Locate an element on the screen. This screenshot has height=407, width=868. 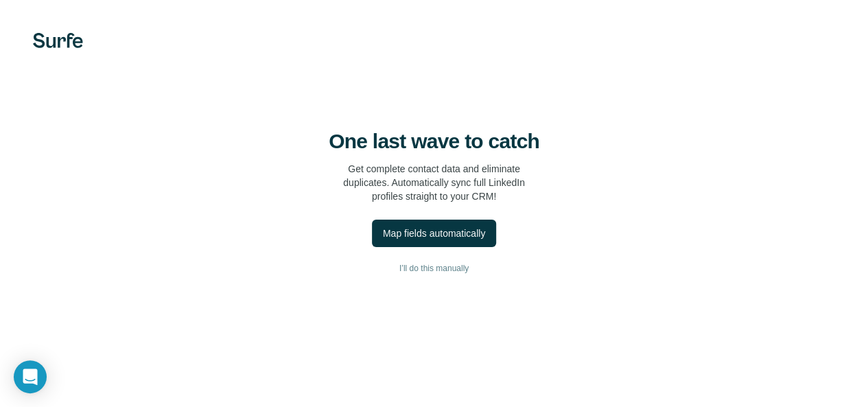
h4: One last wave to catch is located at coordinates (434, 141).